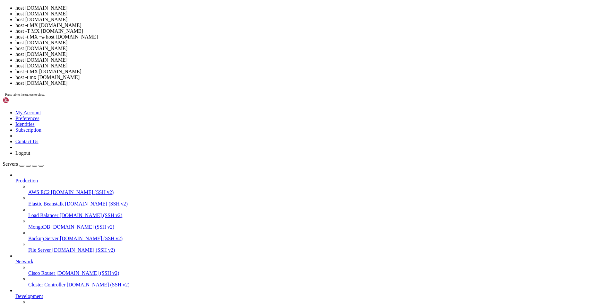  I want to click on span: Cisco Router, so click(42, 273).